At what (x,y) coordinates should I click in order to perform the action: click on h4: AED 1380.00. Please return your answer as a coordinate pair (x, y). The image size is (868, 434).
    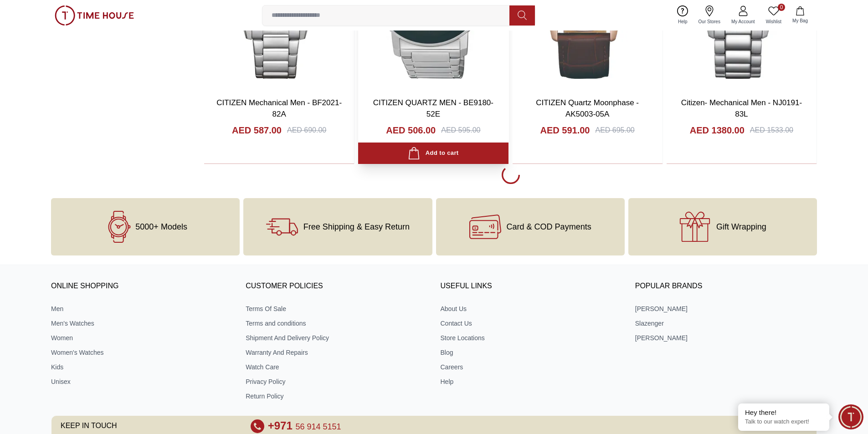
    Looking at the image, I should click on (717, 130).